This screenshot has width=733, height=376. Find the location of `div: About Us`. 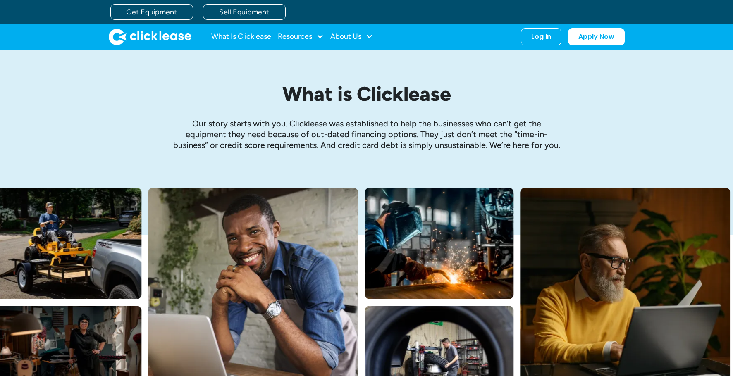

div: About Us is located at coordinates (352, 37).